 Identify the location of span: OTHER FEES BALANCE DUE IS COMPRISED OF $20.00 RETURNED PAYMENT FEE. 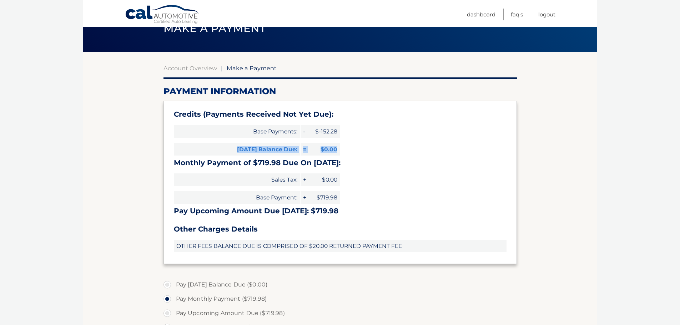
(340, 246).